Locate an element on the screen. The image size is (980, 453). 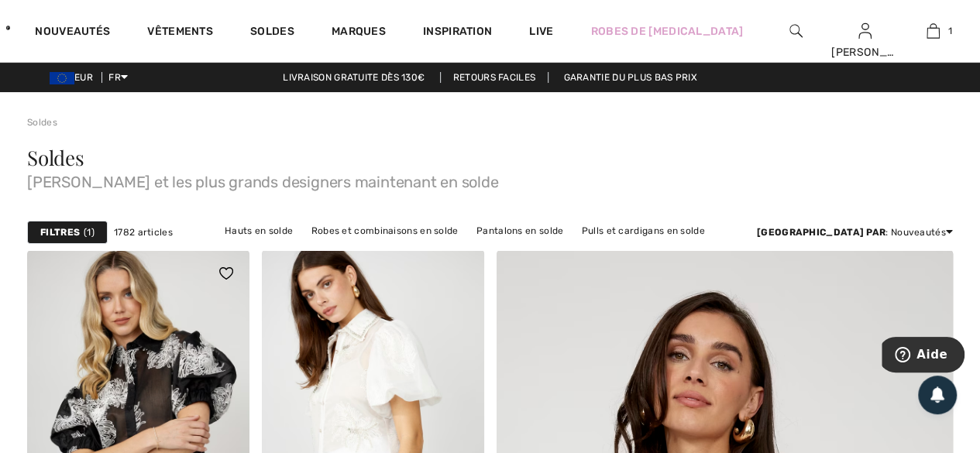
a: Hauts en solde is located at coordinates (259, 230).